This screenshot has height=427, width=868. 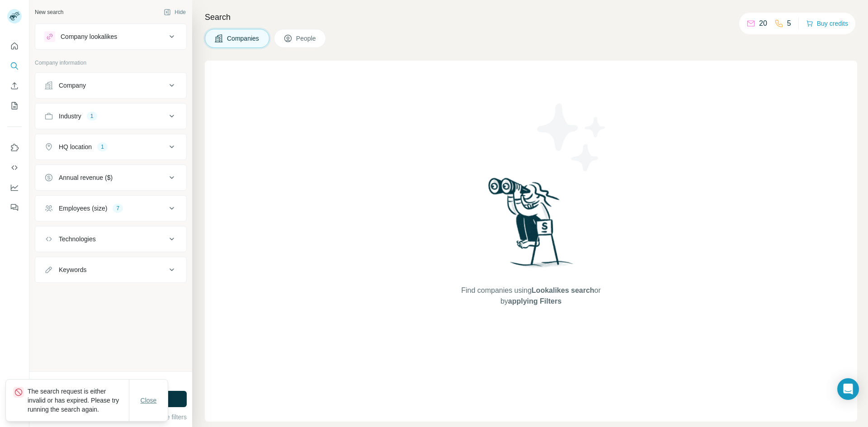 I want to click on button: Dashboard, so click(x=14, y=187).